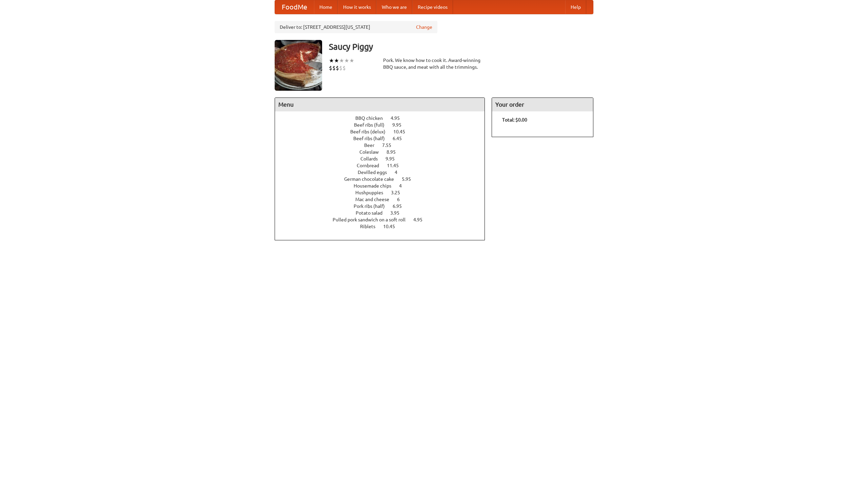 The height and width of the screenshot is (479, 868). I want to click on a: Recipe videos, so click(432, 7).